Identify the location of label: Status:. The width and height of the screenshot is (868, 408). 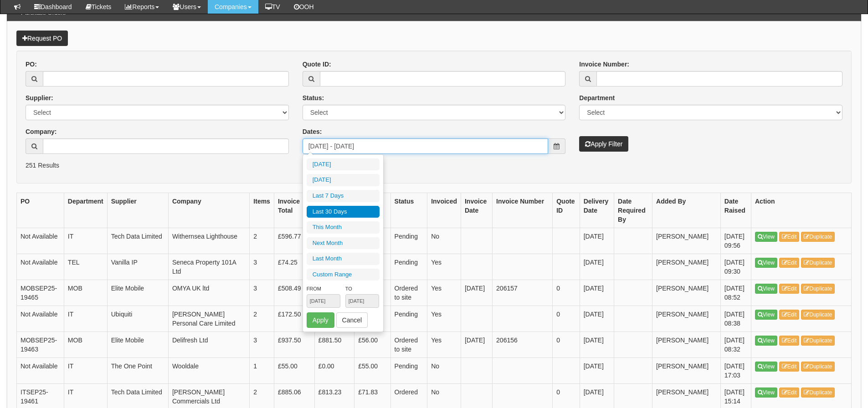
(313, 98).